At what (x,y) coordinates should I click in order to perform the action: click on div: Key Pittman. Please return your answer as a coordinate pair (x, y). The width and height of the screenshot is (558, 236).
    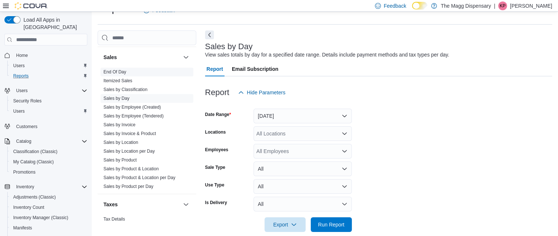
    Looking at the image, I should click on (503, 6).